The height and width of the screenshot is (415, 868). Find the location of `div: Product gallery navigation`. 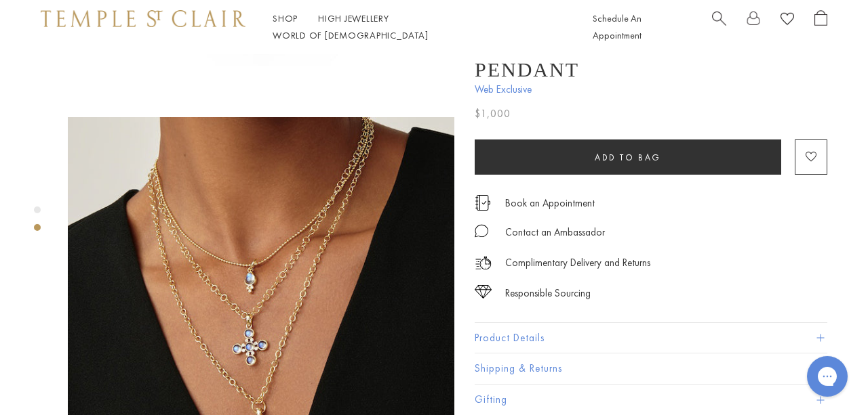

div: Product gallery navigation is located at coordinates (37, 222).